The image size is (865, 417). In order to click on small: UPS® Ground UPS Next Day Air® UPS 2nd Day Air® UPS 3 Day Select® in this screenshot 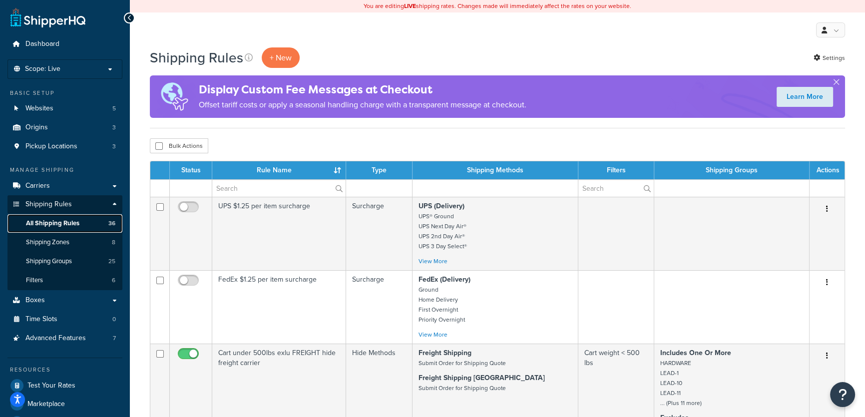, I will do `click(443, 231)`.